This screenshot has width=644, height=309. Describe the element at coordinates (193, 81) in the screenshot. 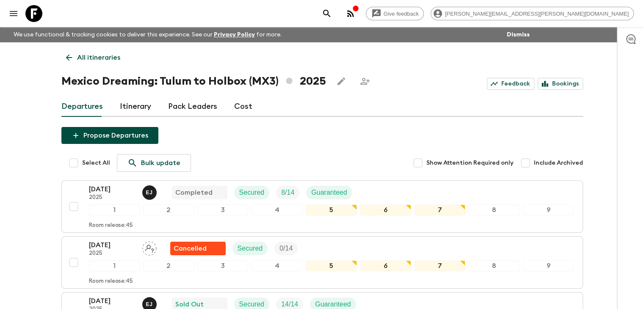

I see `h1: Mexico Dreaming: Tulum to Holbox (MX3) 2025` at that location.